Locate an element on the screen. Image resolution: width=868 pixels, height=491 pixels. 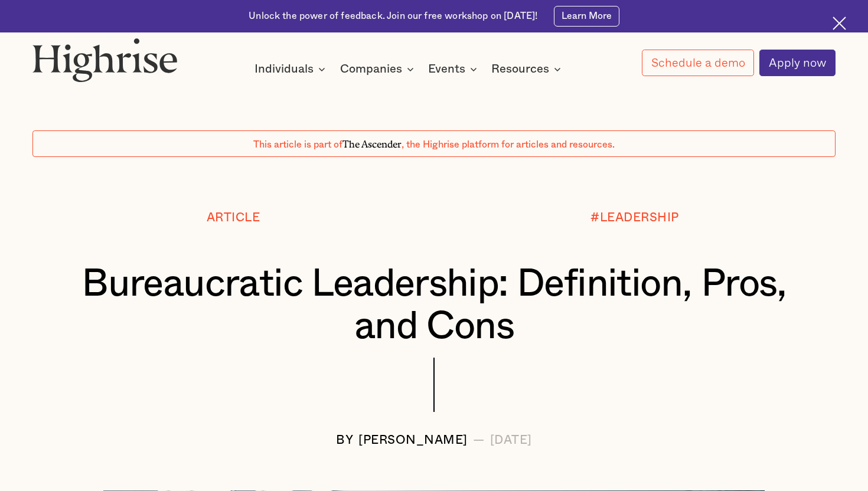
div: #LEADERSHIP is located at coordinates (635, 218).